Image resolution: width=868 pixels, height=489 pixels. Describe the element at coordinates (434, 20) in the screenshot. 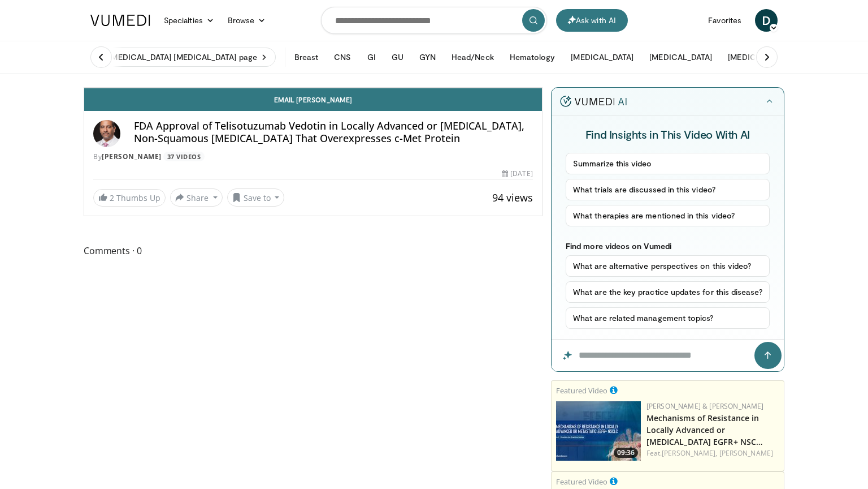

I see `input: Search topics, interventions` at that location.